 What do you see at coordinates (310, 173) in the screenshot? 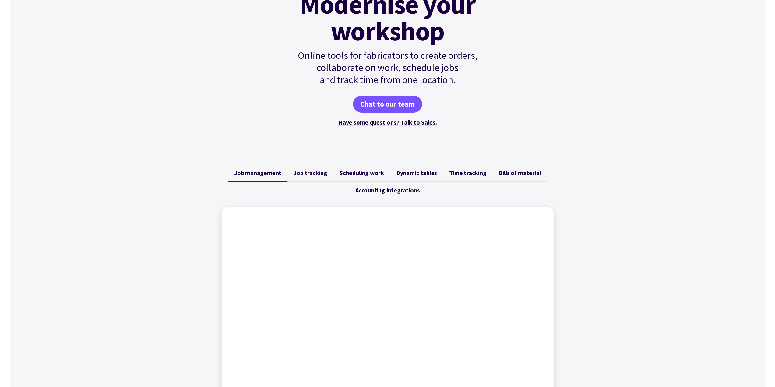
I see `span: Job tracking` at bounding box center [310, 173].